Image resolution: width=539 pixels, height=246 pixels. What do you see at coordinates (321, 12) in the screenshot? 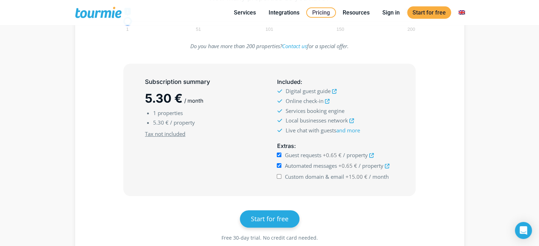
I see `a: Pricing` at bounding box center [321, 12].